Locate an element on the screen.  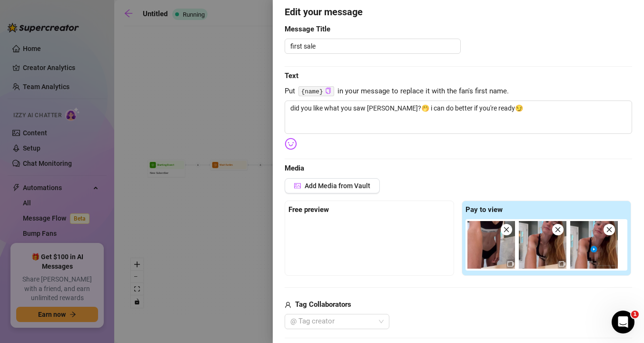
strong: Edit your message is located at coordinates (323, 12).